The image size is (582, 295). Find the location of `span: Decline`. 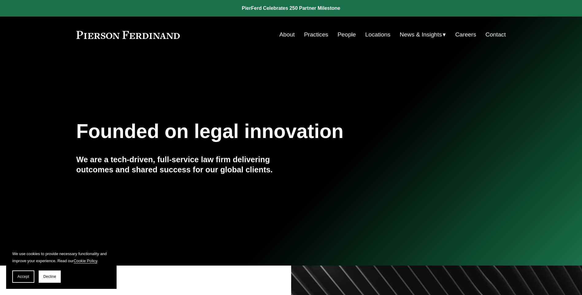

span: Decline is located at coordinates (50, 277).